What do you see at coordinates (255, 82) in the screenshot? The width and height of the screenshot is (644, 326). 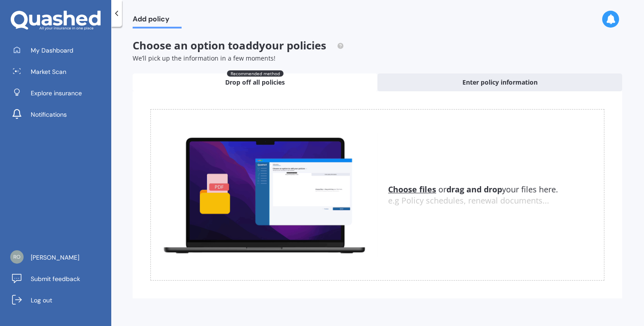 I see `span: Drop off all policies` at bounding box center [255, 82].